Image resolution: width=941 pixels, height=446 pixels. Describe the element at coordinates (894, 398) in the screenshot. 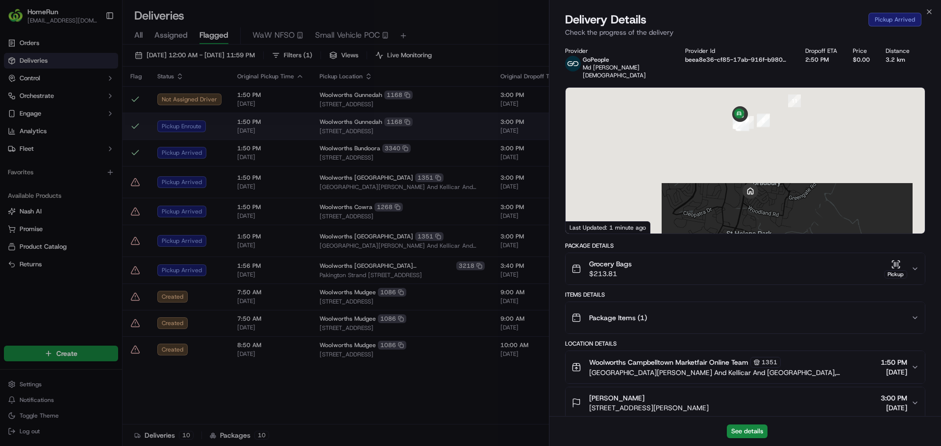

I see `span: 3:00 PM` at that location.